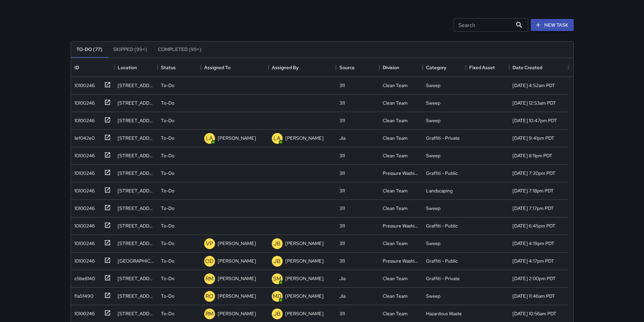 The height and width of the screenshot is (322, 644). I want to click on button: New Task, so click(551, 25).